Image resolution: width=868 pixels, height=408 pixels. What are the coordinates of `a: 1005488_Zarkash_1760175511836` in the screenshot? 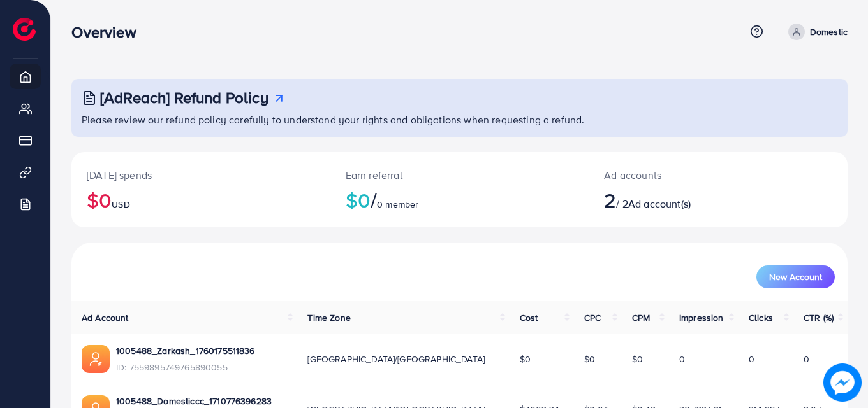 It's located at (185, 351).